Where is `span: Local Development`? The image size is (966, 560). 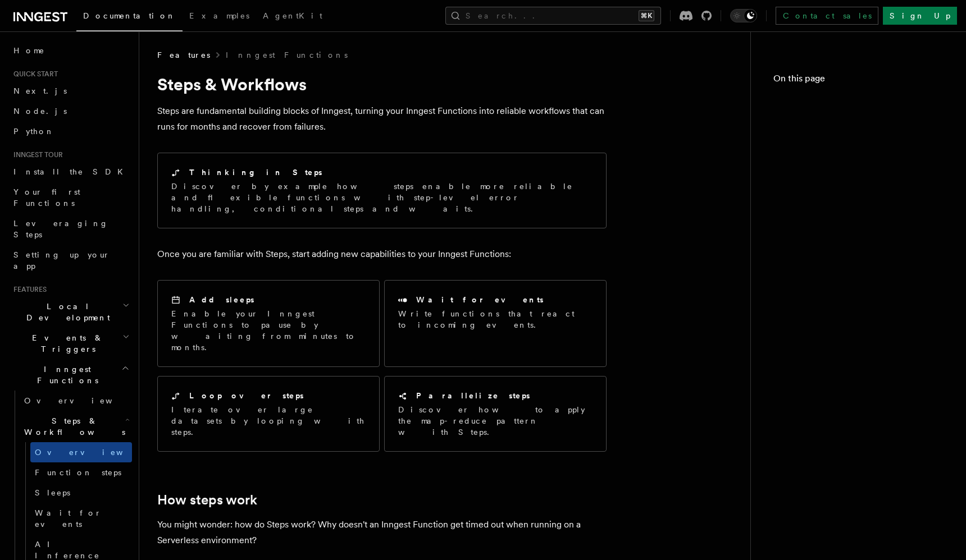
span: Local Development is located at coordinates (66, 312).